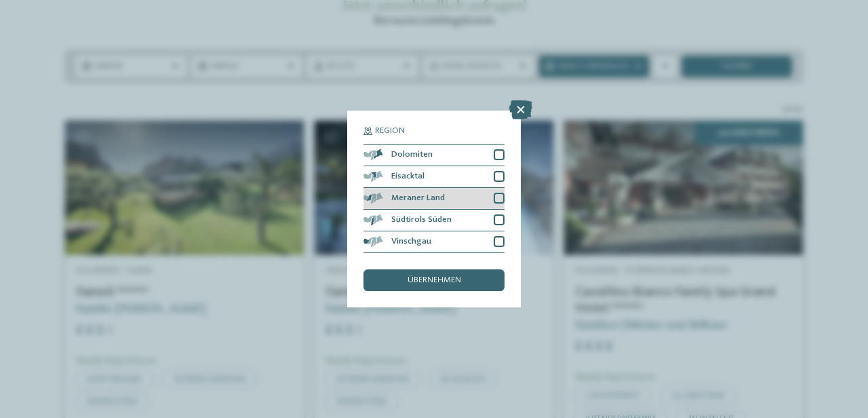  I want to click on span: Dolomiten, so click(412, 154).